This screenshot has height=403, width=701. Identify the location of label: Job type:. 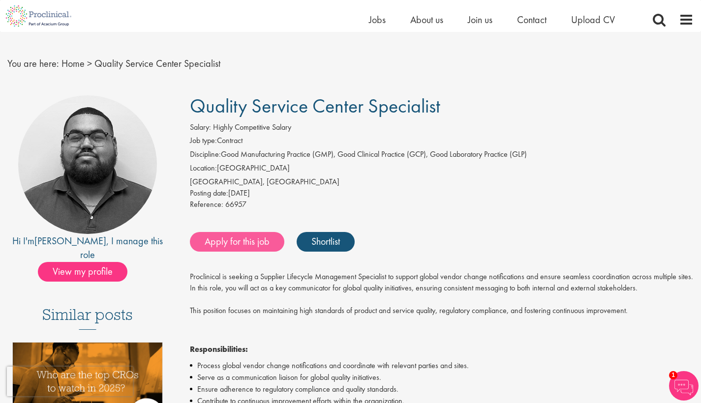
(203, 141).